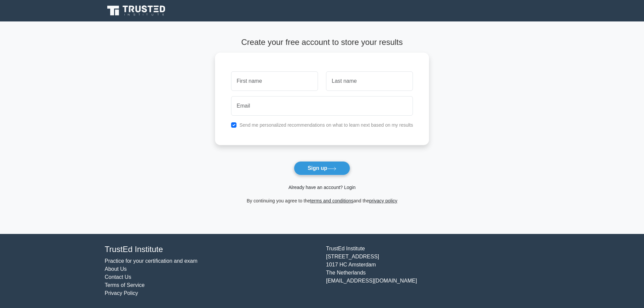  What do you see at coordinates (369, 81) in the screenshot?
I see `input: Last name` at bounding box center [369, 81].